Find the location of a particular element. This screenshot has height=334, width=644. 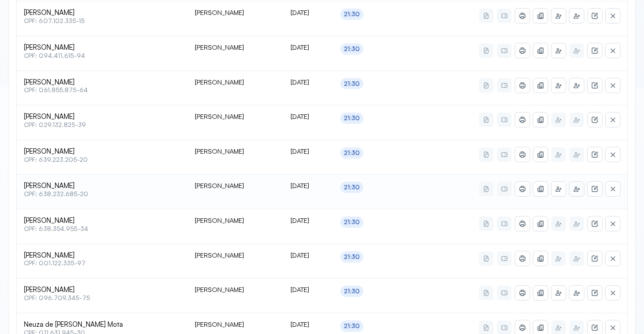

span: CPF: 638.232.685-20 is located at coordinates (102, 194).